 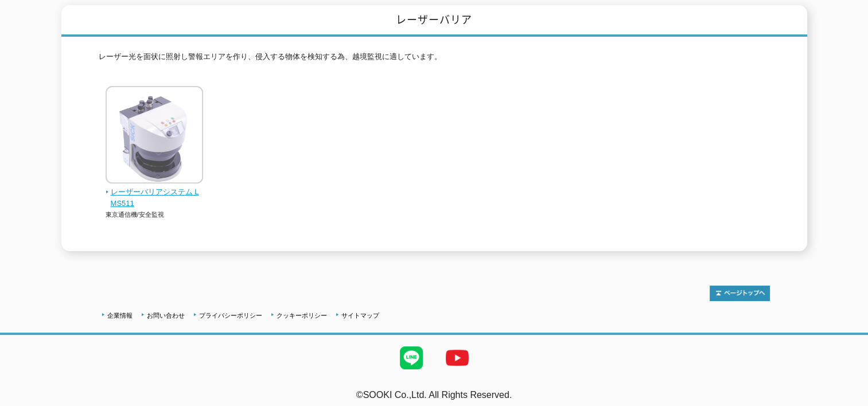 I want to click on img: LINE, so click(x=411, y=358).